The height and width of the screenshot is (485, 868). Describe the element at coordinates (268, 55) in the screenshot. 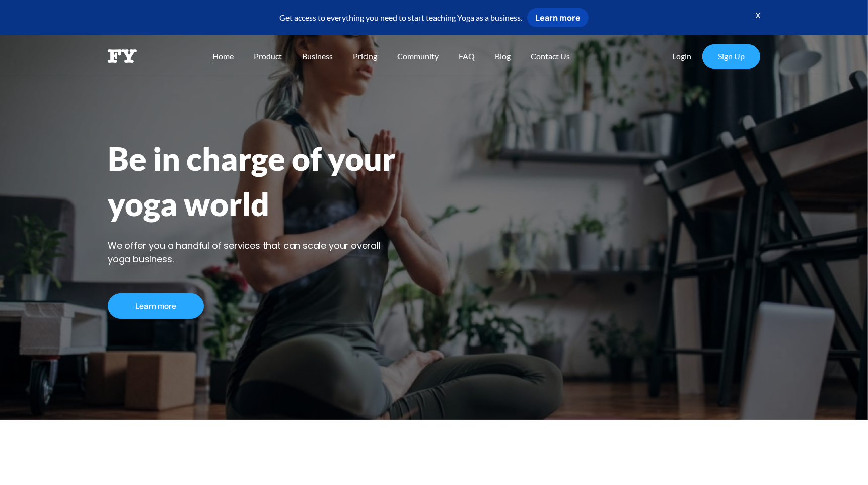

I see `a: Product` at that location.